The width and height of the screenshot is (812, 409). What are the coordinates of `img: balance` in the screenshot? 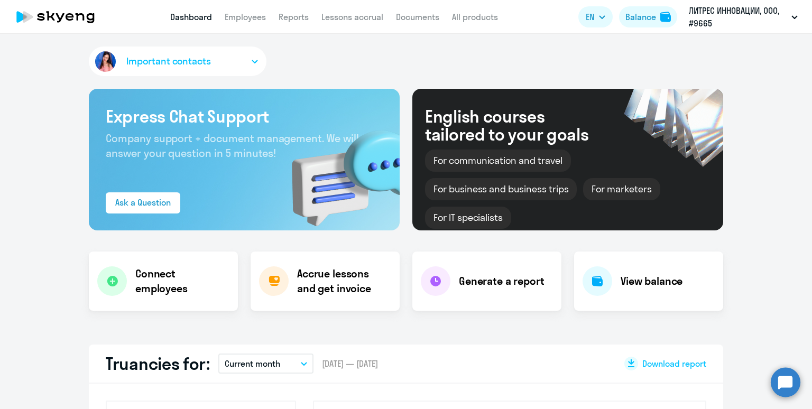 It's located at (666, 17).